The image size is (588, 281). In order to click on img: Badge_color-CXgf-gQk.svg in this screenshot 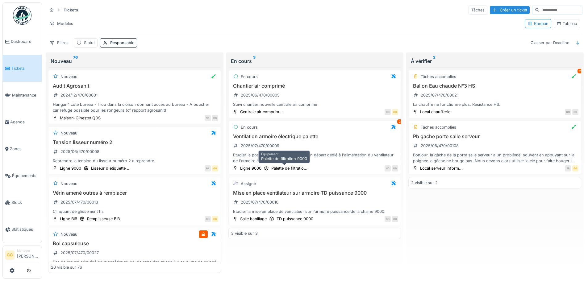, I will do `click(22, 15)`.